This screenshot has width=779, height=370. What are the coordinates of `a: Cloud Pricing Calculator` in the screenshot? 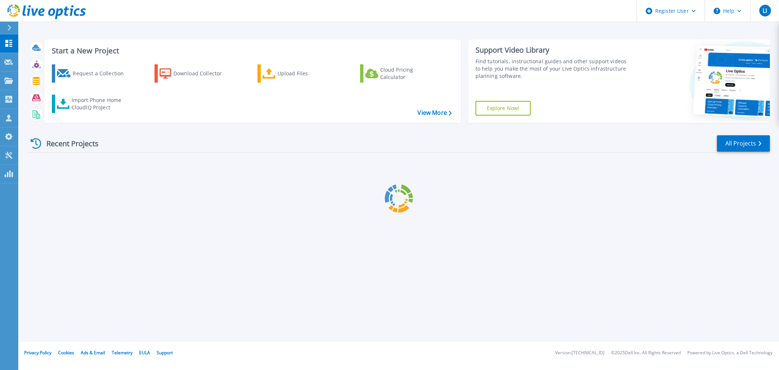 It's located at (401, 73).